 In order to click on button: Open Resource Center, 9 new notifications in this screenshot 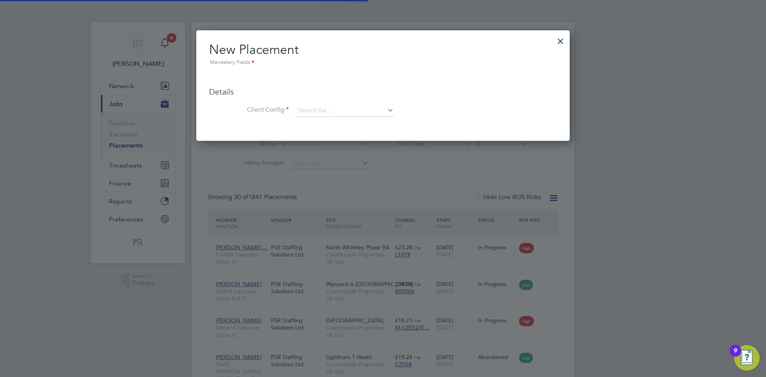, I will do `click(747, 358)`.